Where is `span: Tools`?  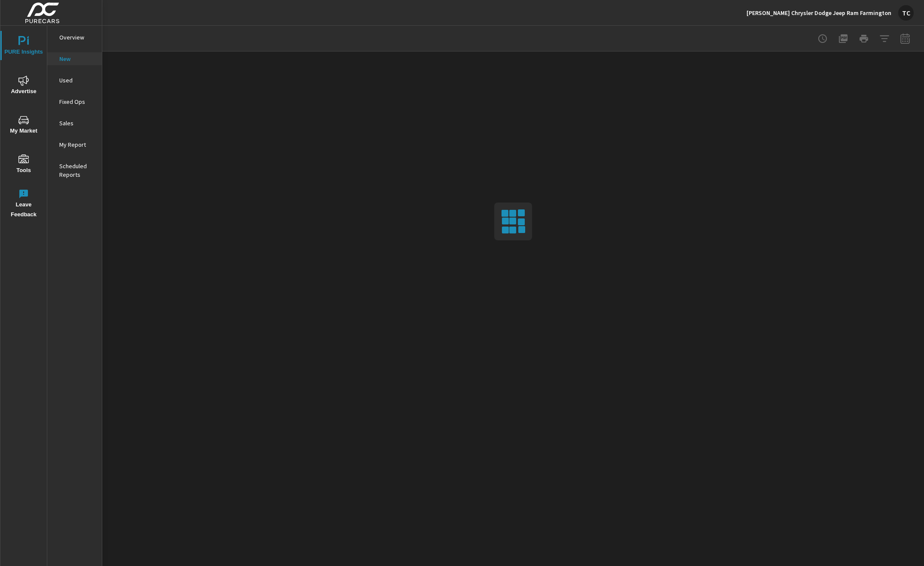
span: Tools is located at coordinates (24, 165).